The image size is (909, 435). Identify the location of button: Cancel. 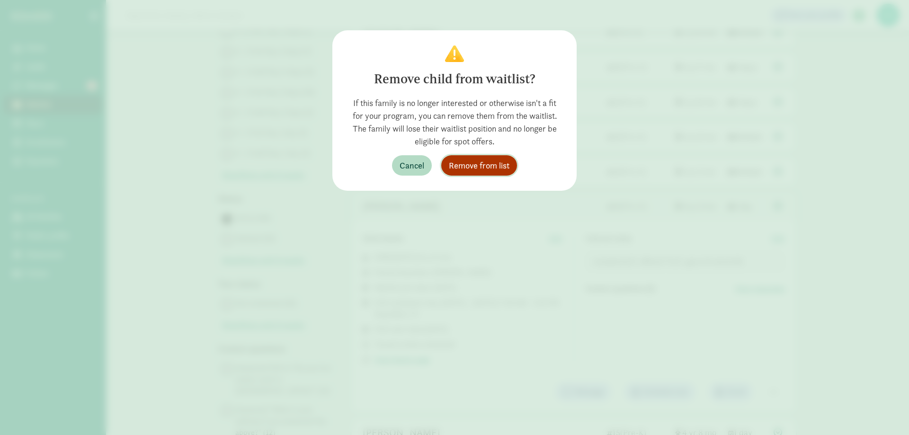
(412, 165).